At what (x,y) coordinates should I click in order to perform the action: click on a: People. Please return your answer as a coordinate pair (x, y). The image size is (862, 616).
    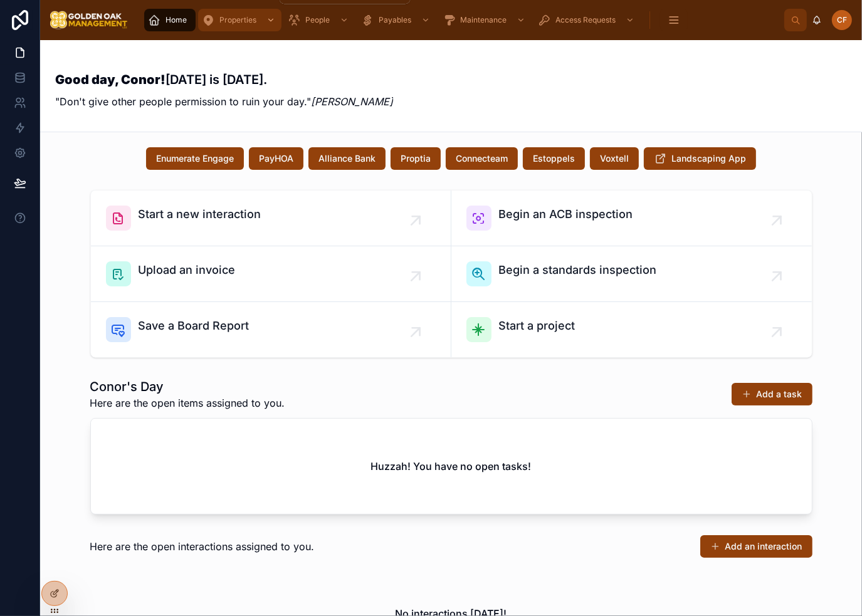
    Looking at the image, I should click on (319, 20).